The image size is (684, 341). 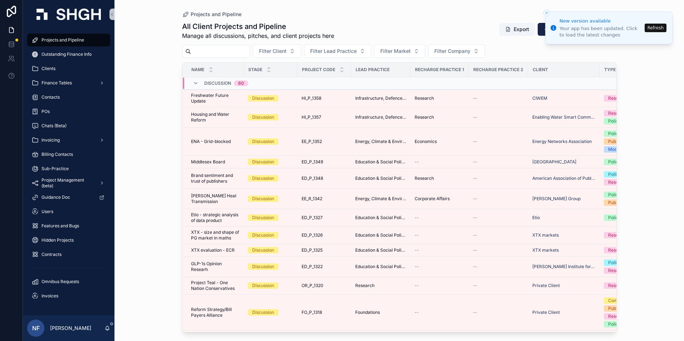 What do you see at coordinates (395, 51) in the screenshot?
I see `span: Filter Market` at bounding box center [395, 51].